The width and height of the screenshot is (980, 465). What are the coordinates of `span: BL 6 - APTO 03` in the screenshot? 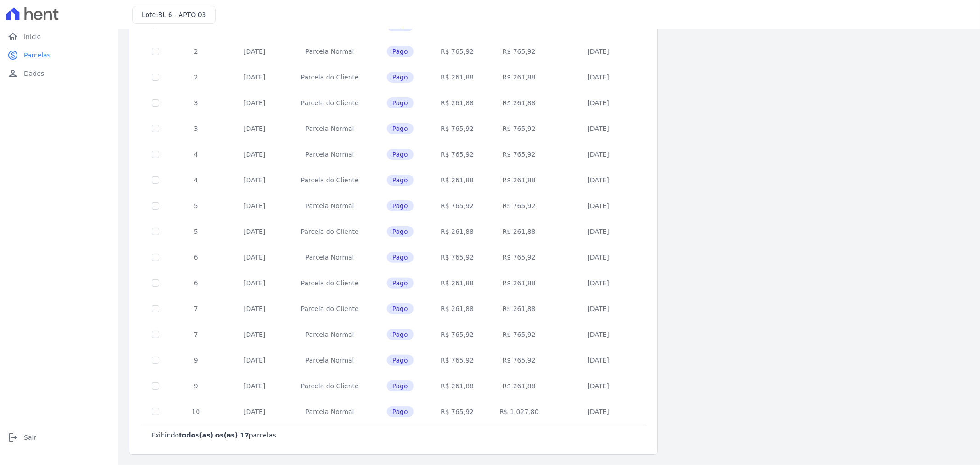 It's located at (182, 15).